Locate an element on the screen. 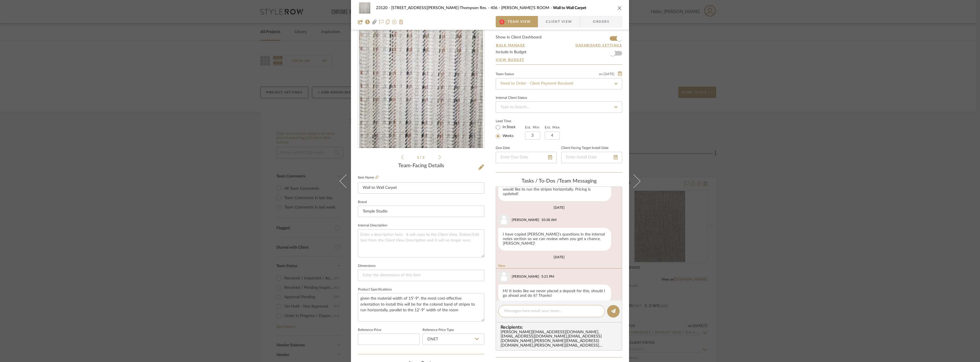 The image size is (980, 362). span: Client View is located at coordinates (559, 22).